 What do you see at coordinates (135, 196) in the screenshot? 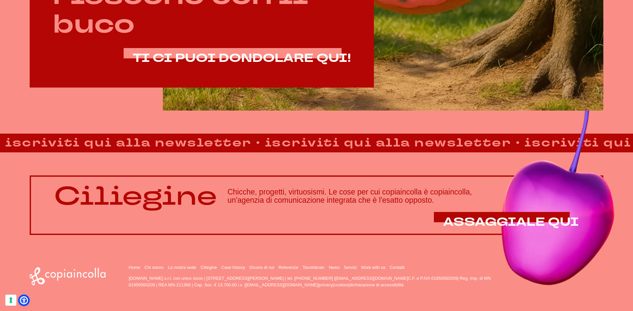
I see `p: Ciliegine` at bounding box center [135, 196].